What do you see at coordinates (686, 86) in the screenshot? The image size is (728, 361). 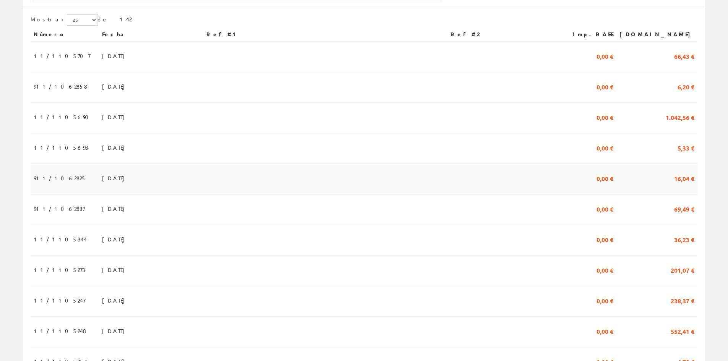 I see `span: 6,20 €` at bounding box center [686, 86].